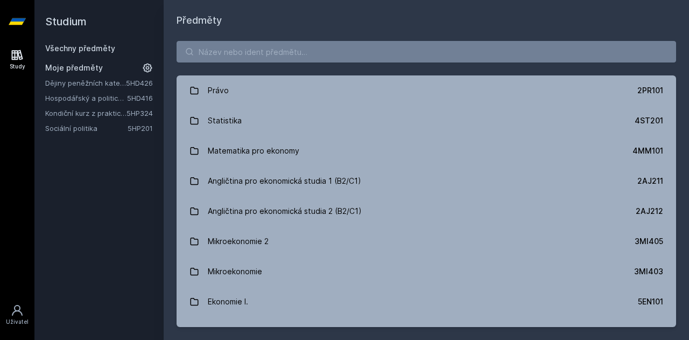  Describe the element at coordinates (86, 98) in the screenshot. I see `a: Hospodářský a politický vývoj Evropy ve 20.století` at that location.